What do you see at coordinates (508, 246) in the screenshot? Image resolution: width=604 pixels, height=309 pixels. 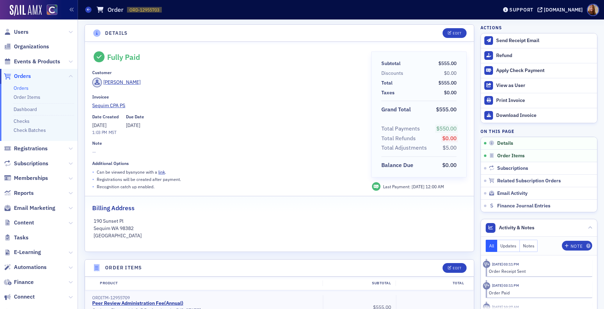 I see `button: Updates` at bounding box center [508, 246].